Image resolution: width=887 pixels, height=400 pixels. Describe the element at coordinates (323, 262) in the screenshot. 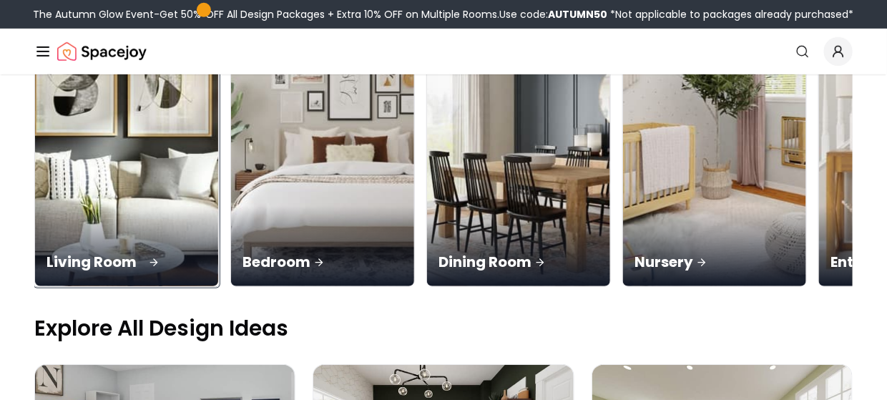

I see `p: Bedroom` at that location.